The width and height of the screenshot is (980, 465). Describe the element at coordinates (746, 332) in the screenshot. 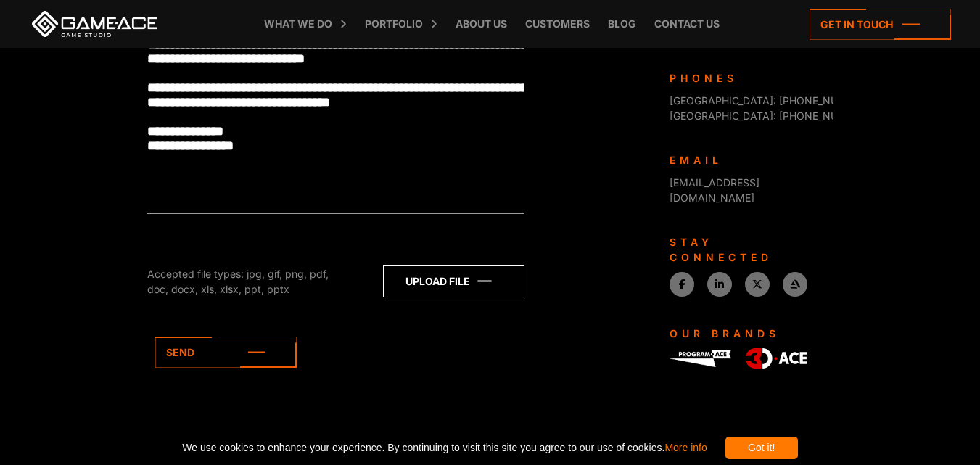

I see `div: Our Brands` at that location.